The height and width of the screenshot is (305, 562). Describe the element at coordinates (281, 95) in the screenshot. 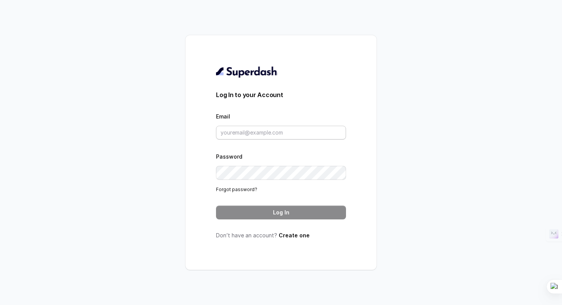

I see `h3: Log In to your Account` at that location.